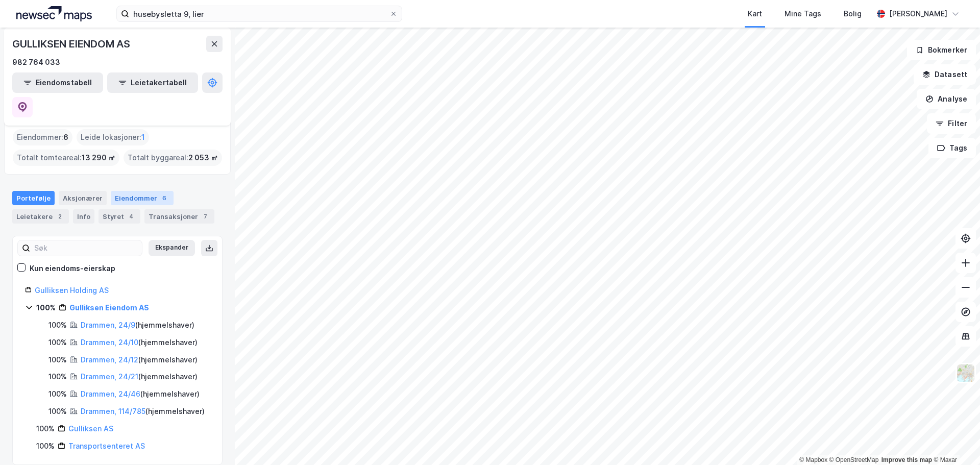 This screenshot has height=465, width=980. What do you see at coordinates (173, 158) in the screenshot?
I see `div: Totalt byggareal :` at bounding box center [173, 158].